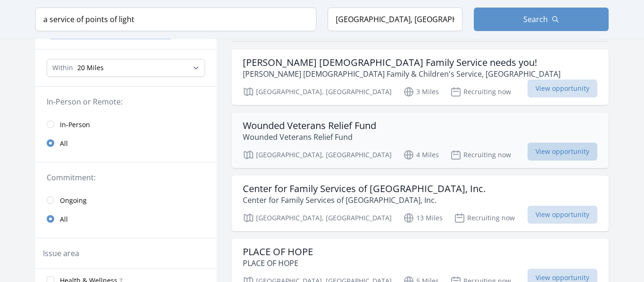  Describe the element at coordinates (73, 201) in the screenshot. I see `span: Ongoing` at that location.